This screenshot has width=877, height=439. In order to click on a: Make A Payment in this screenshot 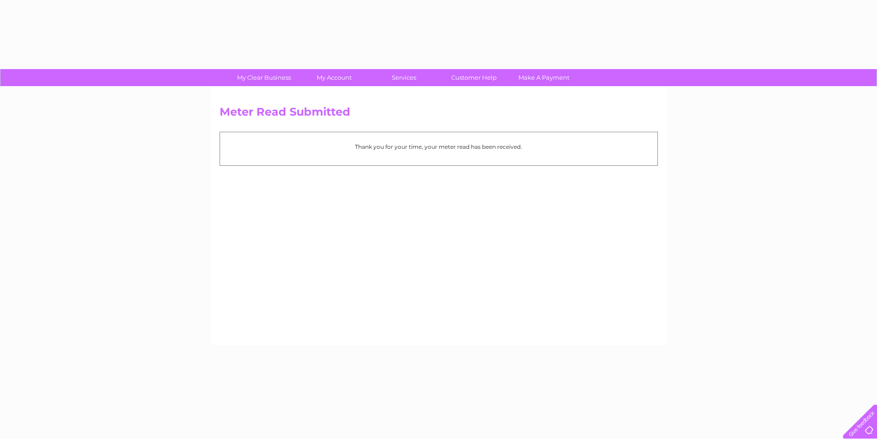, I will do `click(544, 77)`.